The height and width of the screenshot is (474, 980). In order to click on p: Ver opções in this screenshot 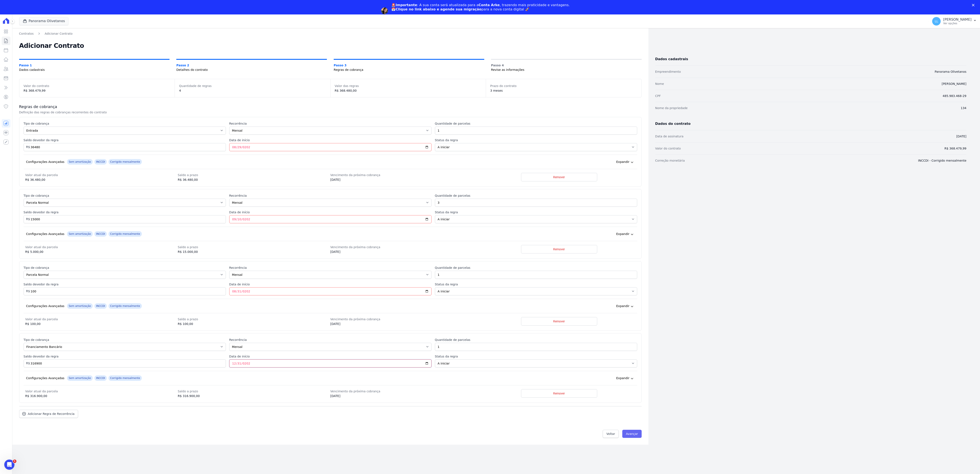, I will do `click(958, 24)`.